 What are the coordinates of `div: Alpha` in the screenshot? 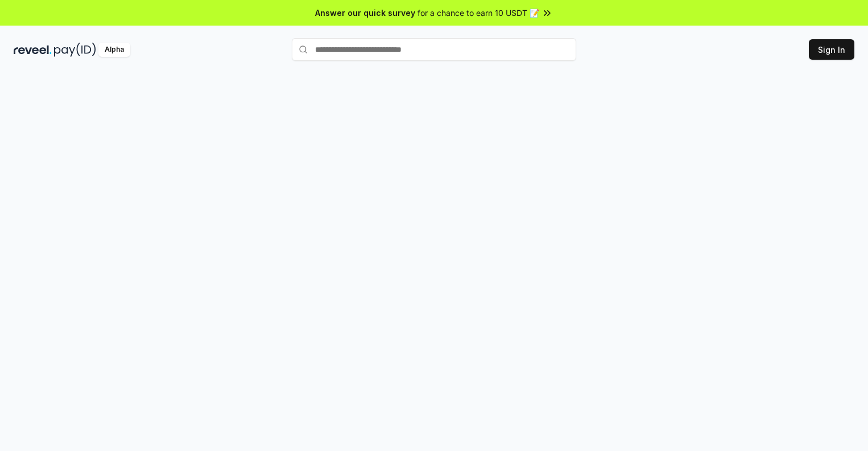 It's located at (115, 49).